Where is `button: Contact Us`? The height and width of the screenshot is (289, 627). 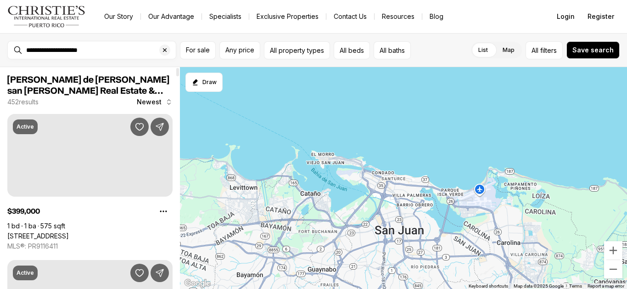
button: Contact Us is located at coordinates (350, 17).